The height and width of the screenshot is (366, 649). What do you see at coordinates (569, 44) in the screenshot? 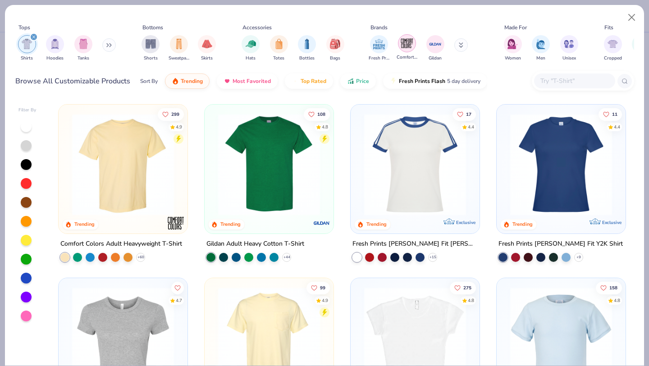
I see `img: Unisex Image` at bounding box center [569, 44].